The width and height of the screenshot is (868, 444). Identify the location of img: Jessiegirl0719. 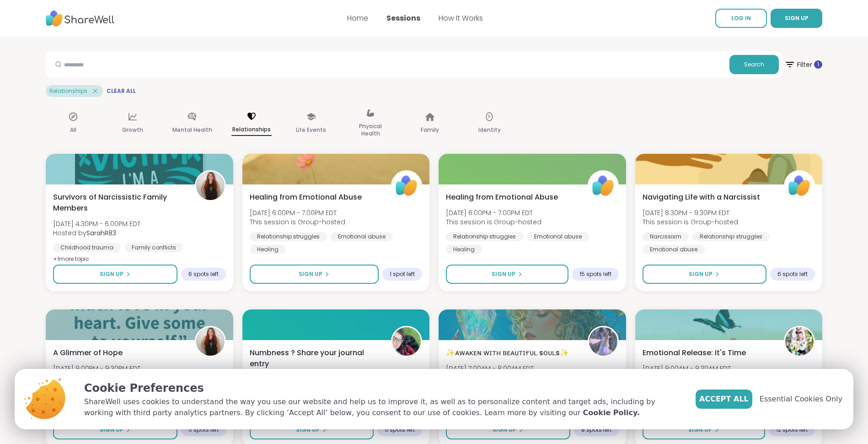
(799, 341).